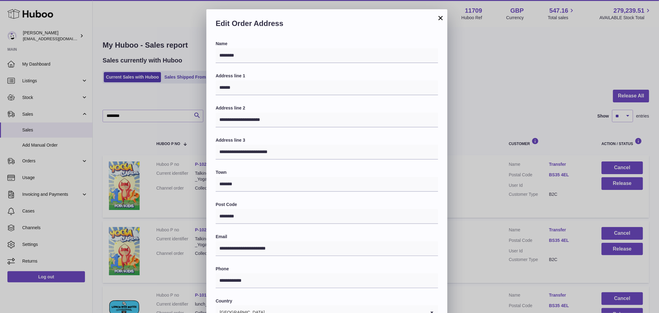 This screenshot has width=659, height=313. Describe the element at coordinates (327, 172) in the screenshot. I see `label: Town` at that location.